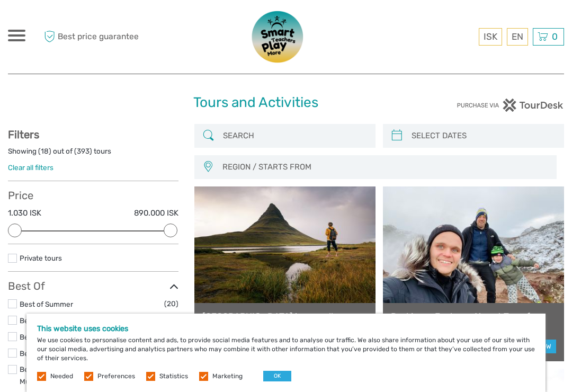  What do you see at coordinates (277, 376) in the screenshot?
I see `button: OK` at bounding box center [277, 376].